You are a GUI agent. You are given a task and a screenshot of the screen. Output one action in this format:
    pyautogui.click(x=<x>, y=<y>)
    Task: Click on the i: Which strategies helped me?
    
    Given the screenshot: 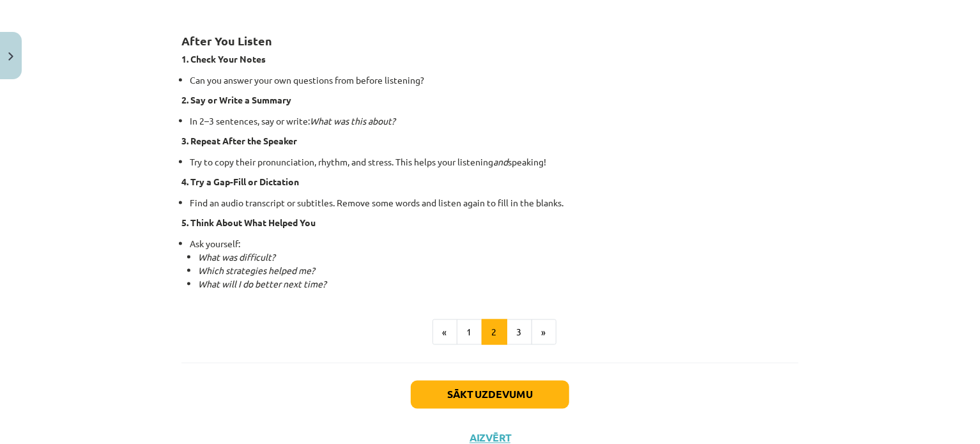 What is the action you would take?
    pyautogui.click(x=256, y=270)
    